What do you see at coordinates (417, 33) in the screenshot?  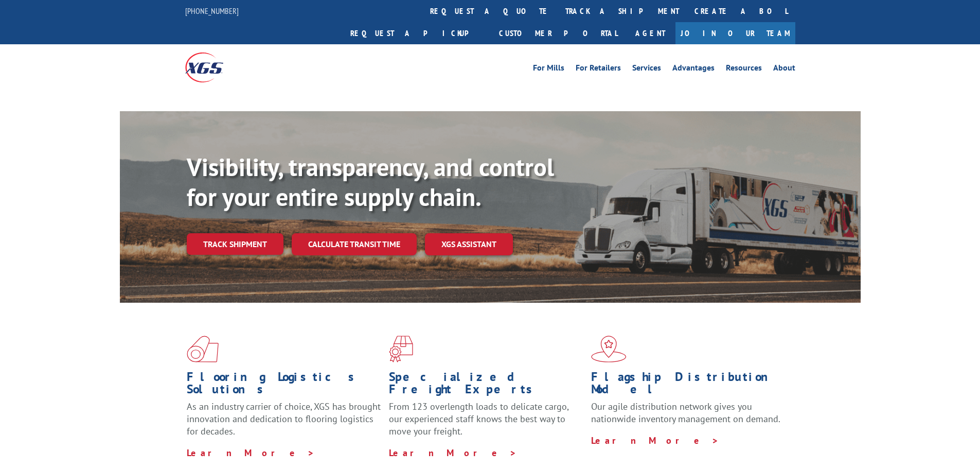 I see `a: Request a pickup` at bounding box center [417, 33].